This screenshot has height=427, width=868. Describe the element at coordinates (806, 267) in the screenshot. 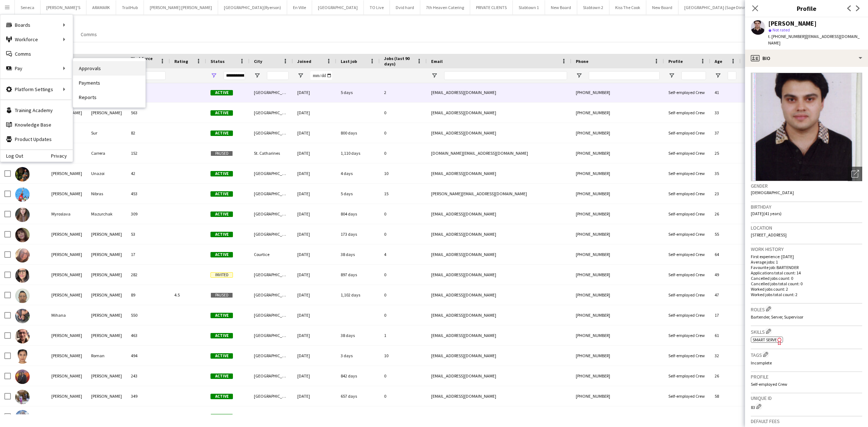

I see `p: Favourite job: BARTENDER` at that location.